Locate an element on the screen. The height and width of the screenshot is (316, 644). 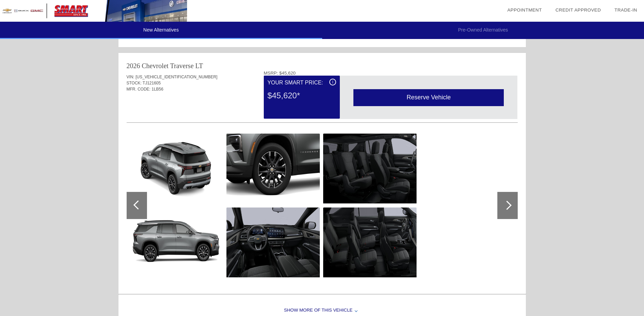
div: i is located at coordinates (333, 82).